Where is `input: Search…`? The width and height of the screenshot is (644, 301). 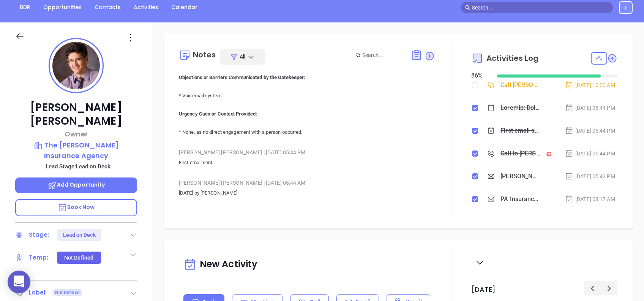
input: Search… is located at coordinates (541, 8).